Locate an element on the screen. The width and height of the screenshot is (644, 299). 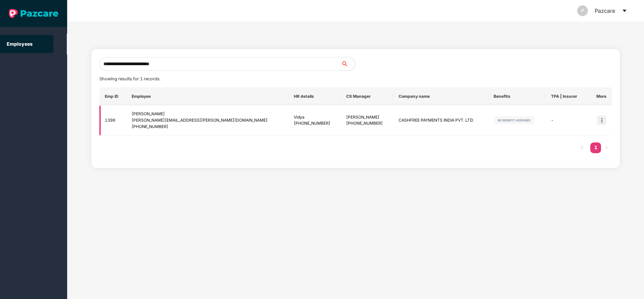
span: right is located at coordinates (606, 147).